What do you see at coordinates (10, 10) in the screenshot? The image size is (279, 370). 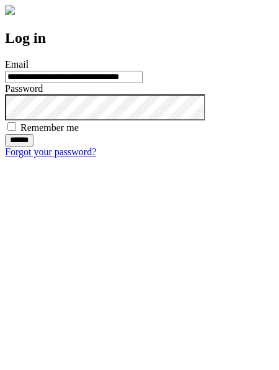 I see `img: logo-4e3dc11c47720685a147b03b5a06dd966a58ff35d612b21f08c02c0306f2b779.png` at bounding box center [10, 10].